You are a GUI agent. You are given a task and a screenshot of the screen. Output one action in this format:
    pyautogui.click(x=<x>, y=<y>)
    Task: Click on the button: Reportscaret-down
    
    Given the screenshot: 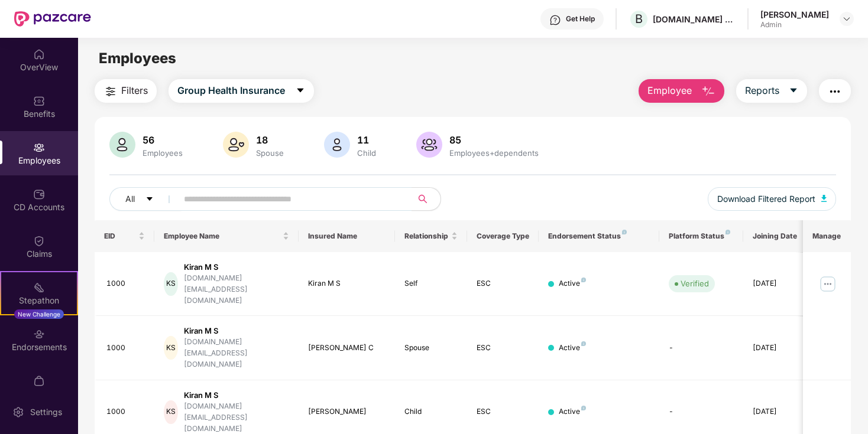 What is the action you would take?
    pyautogui.click(x=771, y=91)
    